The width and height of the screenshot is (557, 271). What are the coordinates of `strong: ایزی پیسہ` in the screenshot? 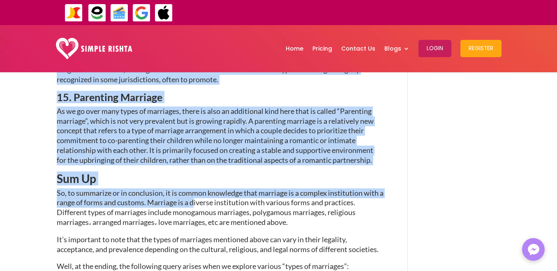 It's located at (547, 12).